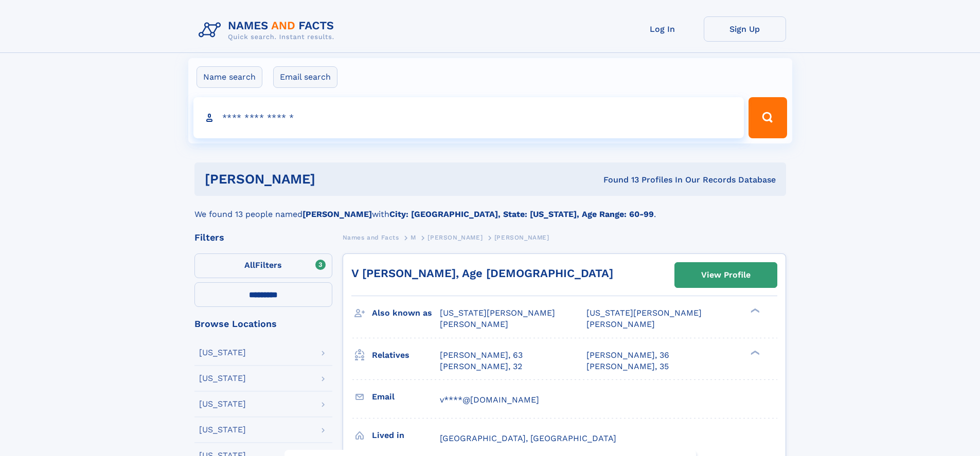 Image resolution: width=980 pixels, height=456 pixels. I want to click on div: Filters, so click(263, 238).